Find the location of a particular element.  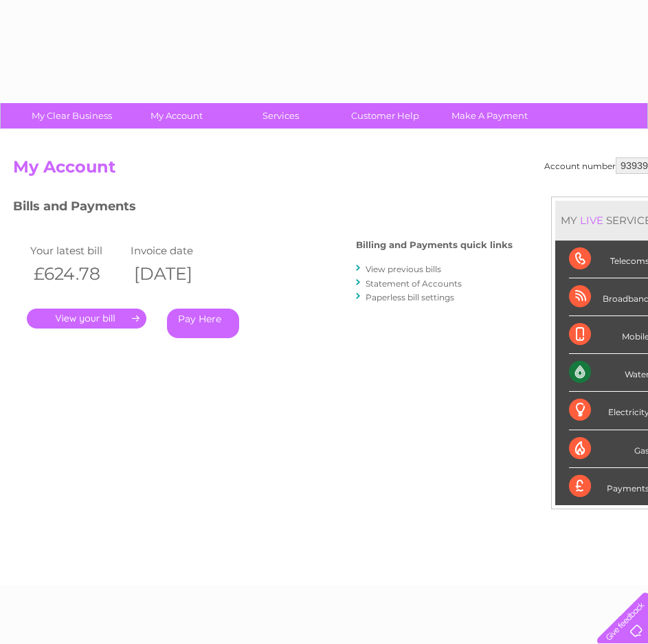

a: Make A Payment is located at coordinates (490, 115).